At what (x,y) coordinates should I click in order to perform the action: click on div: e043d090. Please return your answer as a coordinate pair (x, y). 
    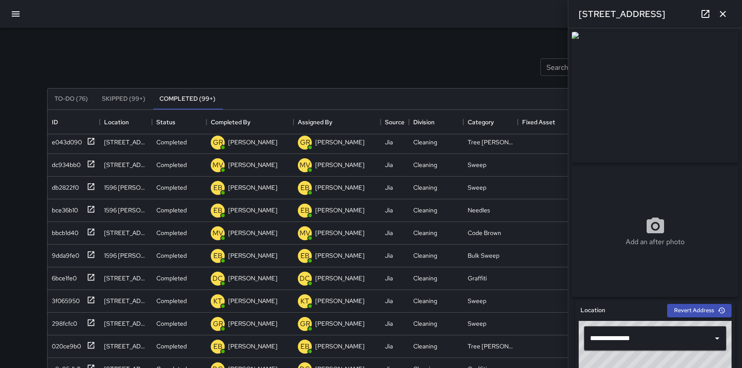
    Looking at the image, I should click on (65, 140).